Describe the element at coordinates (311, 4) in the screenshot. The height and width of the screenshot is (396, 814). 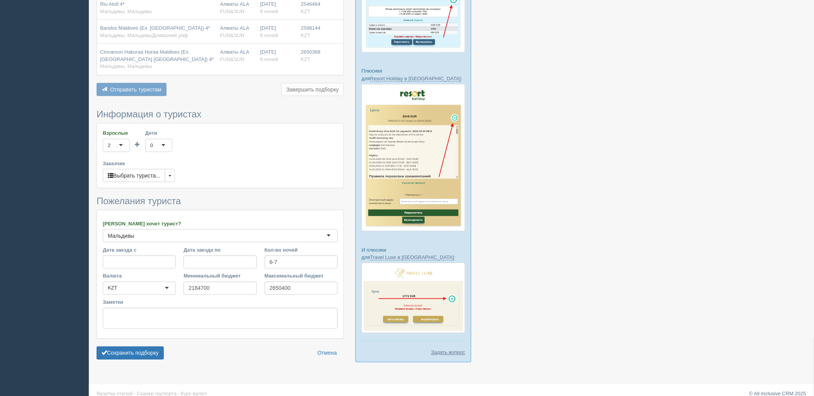
I see `span: 2546464` at that location.